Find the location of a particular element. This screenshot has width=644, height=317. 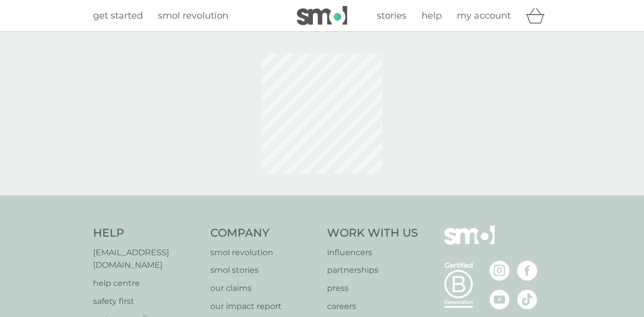

a: help is located at coordinates (432, 15).